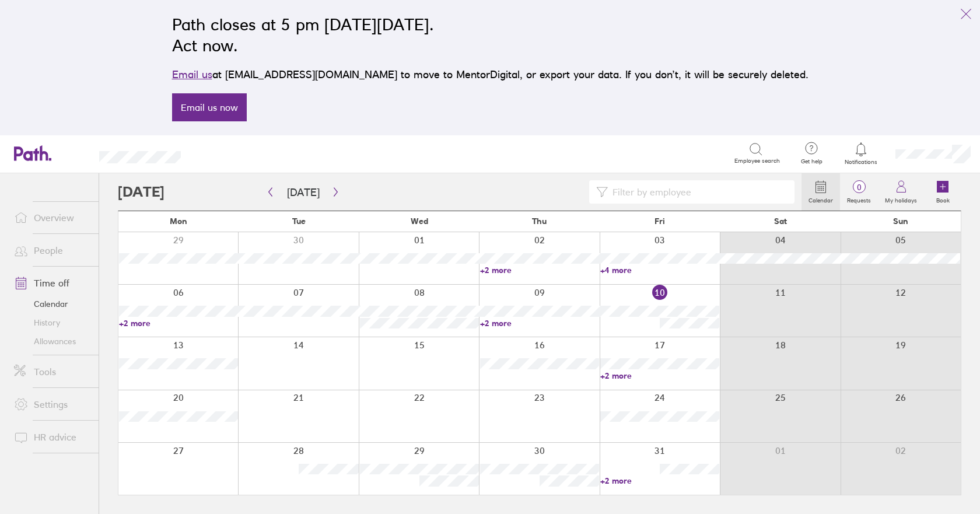 This screenshot has height=514, width=980. What do you see at coordinates (51, 322) in the screenshot?
I see `a: History` at bounding box center [51, 322].